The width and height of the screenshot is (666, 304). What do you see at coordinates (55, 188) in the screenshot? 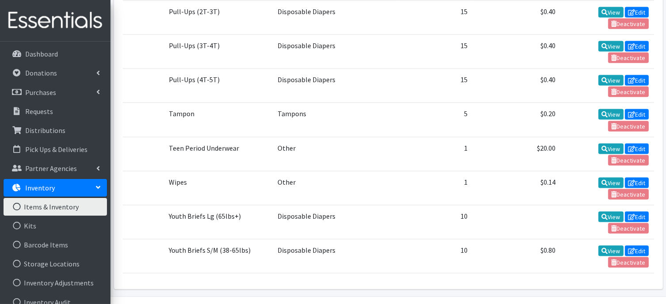
I see `a: Inventory` at bounding box center [55, 188].